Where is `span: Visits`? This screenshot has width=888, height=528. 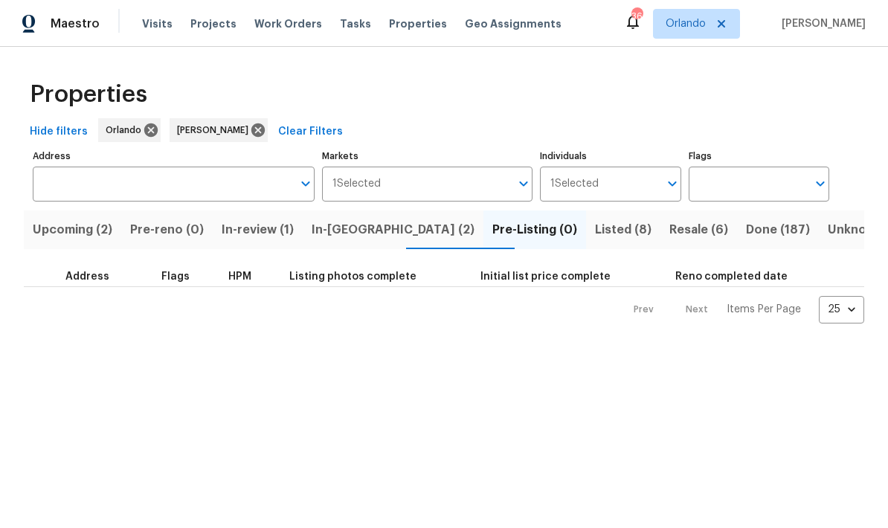 span: Visits is located at coordinates (157, 24).